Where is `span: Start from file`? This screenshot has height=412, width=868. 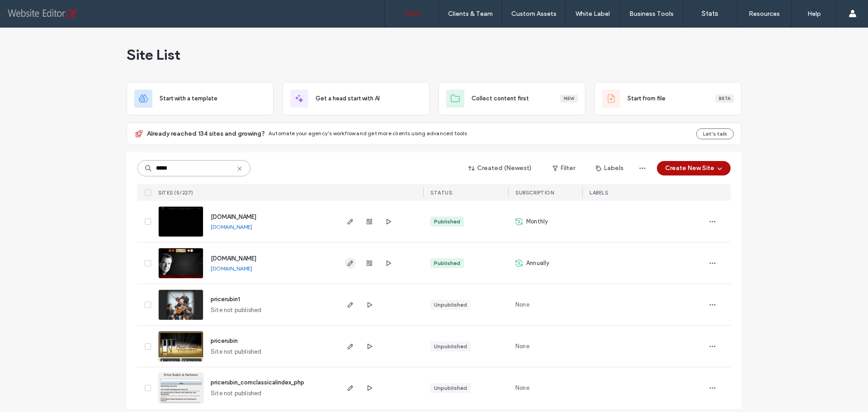
span: Start from file is located at coordinates (647, 98).